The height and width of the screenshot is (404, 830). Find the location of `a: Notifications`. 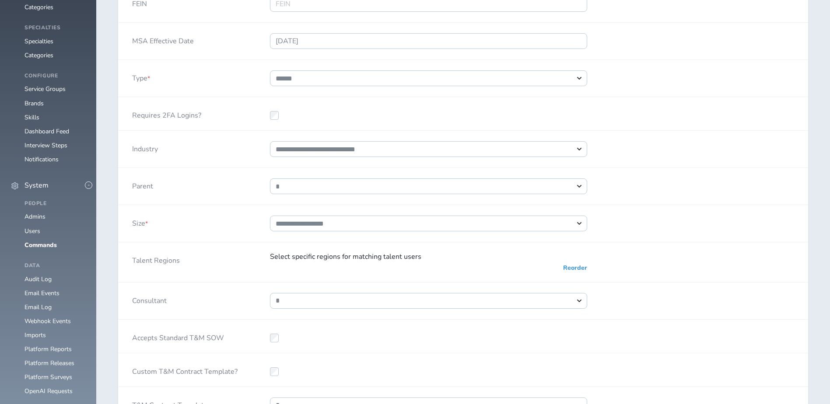

a: Notifications is located at coordinates (42, 159).